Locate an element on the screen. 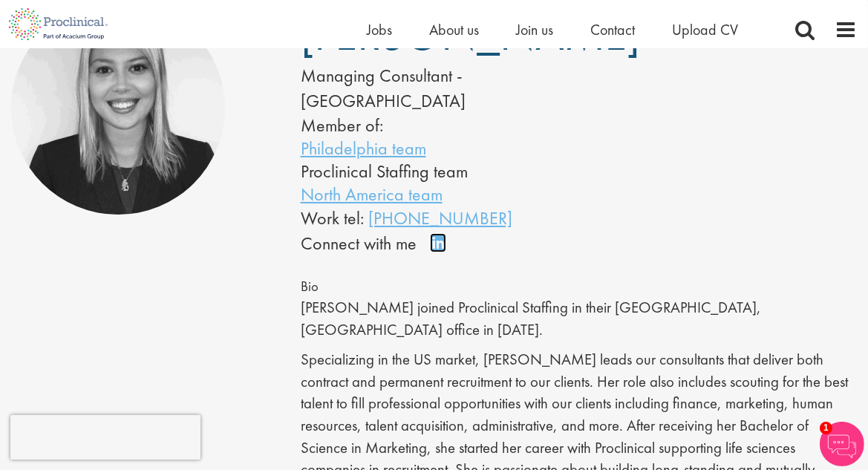  a: About us is located at coordinates (454, 29).